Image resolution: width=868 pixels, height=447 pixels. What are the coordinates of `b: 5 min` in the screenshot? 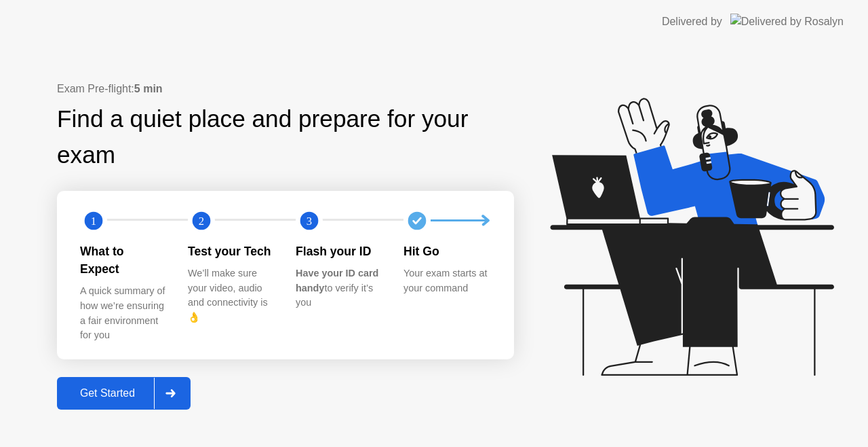 It's located at (149, 88).